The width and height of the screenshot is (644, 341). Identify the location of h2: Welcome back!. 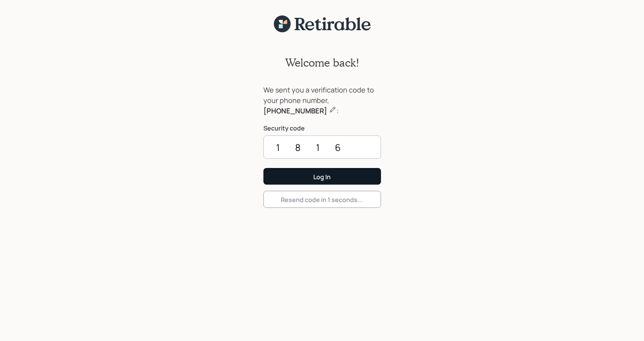
(322, 63).